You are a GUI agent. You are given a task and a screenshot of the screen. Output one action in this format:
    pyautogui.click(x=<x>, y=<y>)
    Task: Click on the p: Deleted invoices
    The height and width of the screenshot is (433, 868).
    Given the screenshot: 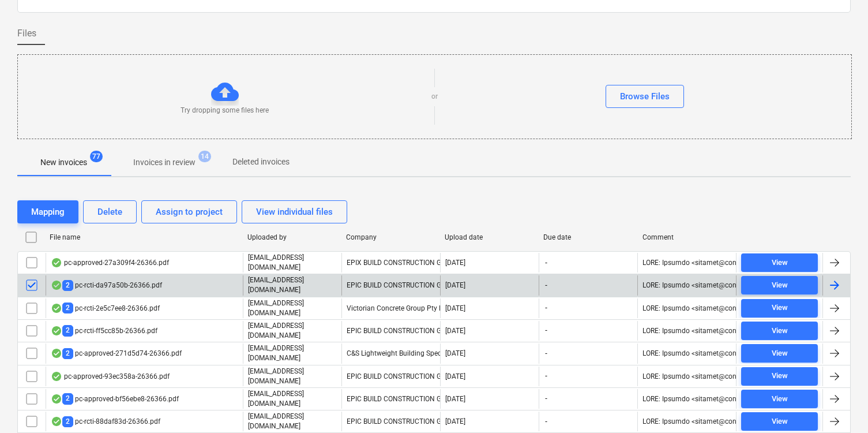 What is the action you would take?
    pyautogui.click(x=261, y=162)
    